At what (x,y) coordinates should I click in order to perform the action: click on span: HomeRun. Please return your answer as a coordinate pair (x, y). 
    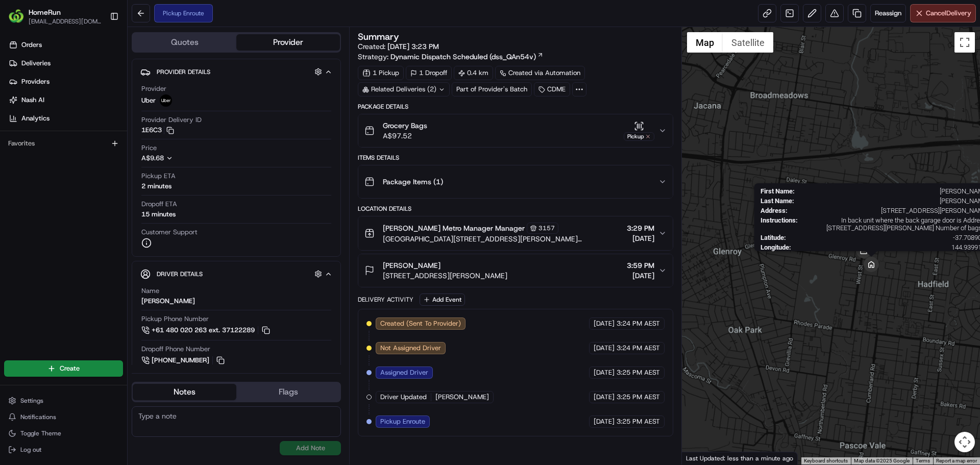
    Looking at the image, I should click on (44, 12).